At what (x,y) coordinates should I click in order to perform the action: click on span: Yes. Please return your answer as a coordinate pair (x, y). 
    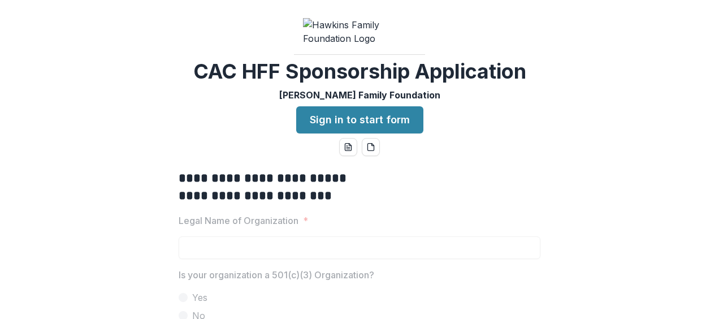
    Looking at the image, I should click on (200, 298).